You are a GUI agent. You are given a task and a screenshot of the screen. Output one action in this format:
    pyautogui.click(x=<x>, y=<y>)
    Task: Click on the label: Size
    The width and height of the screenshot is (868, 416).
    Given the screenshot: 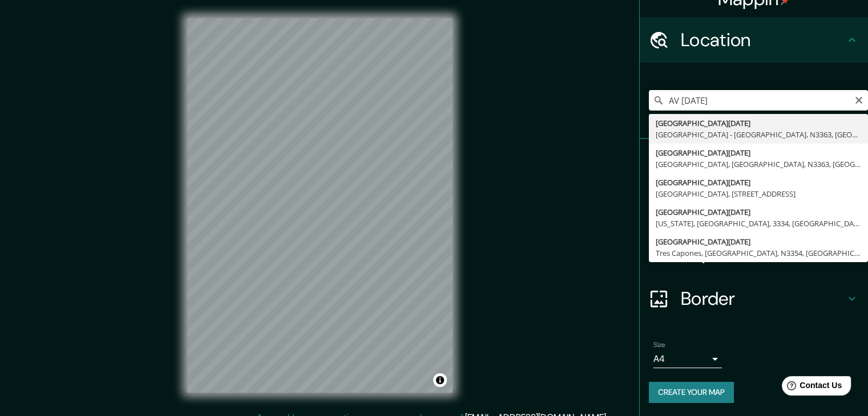 What is the action you would take?
    pyautogui.click(x=660, y=345)
    